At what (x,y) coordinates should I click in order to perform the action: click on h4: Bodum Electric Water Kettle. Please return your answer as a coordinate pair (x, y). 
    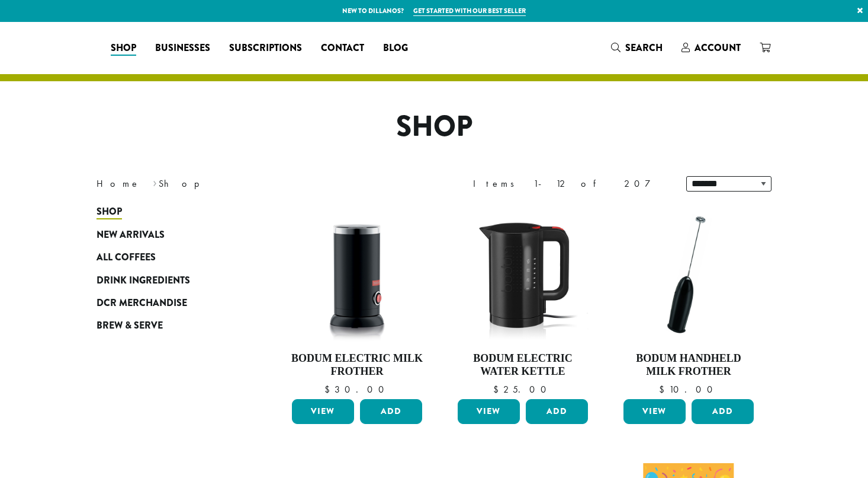
    Looking at the image, I should click on (524, 364).